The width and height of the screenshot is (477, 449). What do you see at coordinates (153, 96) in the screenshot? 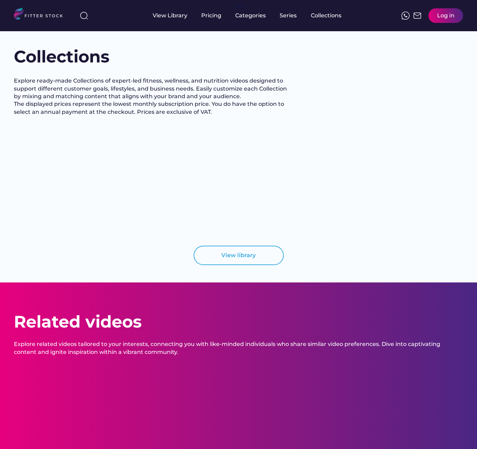
I see `h2: Explore ready-made Collections of expert-led fitness, wellness, and nutrition videos designed to ...` at bounding box center [153, 96].